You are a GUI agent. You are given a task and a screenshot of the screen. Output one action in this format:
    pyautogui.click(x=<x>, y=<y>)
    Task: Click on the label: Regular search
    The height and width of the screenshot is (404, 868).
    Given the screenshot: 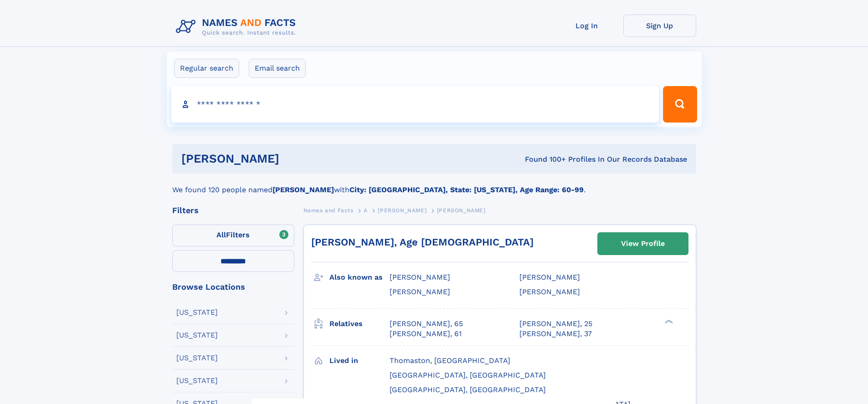 What is the action you would take?
    pyautogui.click(x=207, y=69)
    